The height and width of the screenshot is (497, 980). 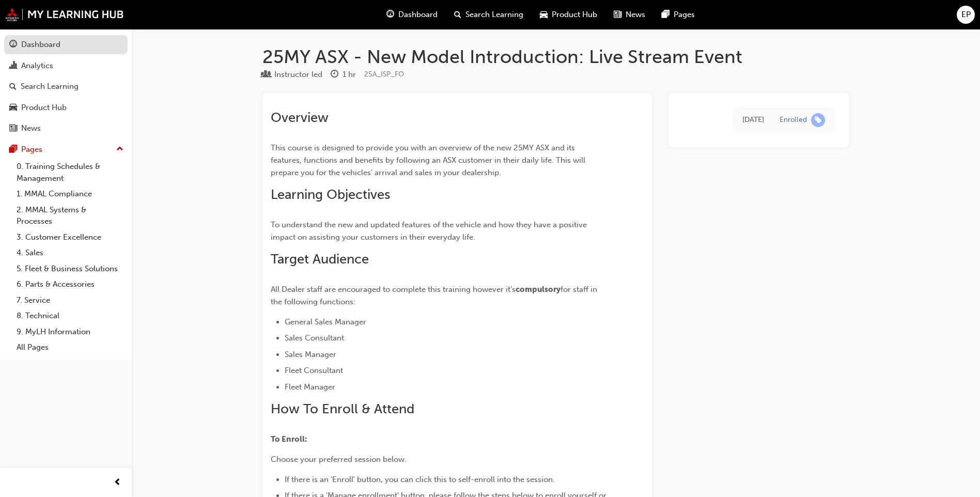 I want to click on a: 4. Sales, so click(x=70, y=252).